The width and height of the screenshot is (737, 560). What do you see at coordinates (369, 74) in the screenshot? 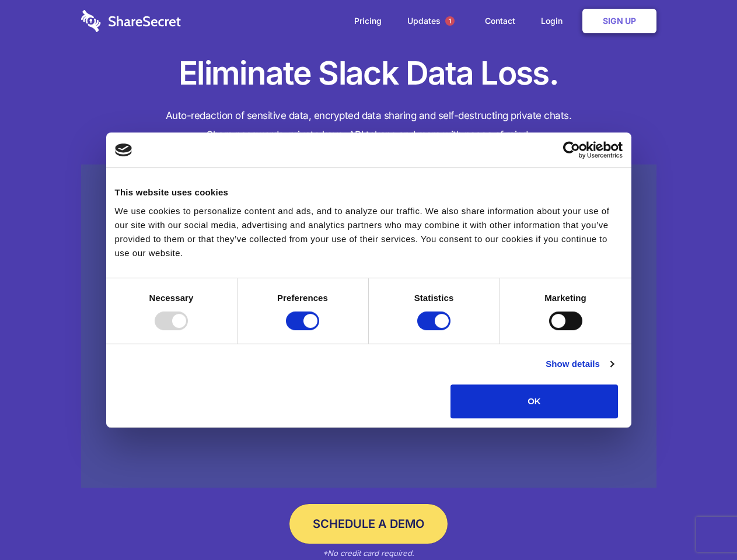
I see `h1: Eliminate Slack Data Loss.` at bounding box center [369, 74].